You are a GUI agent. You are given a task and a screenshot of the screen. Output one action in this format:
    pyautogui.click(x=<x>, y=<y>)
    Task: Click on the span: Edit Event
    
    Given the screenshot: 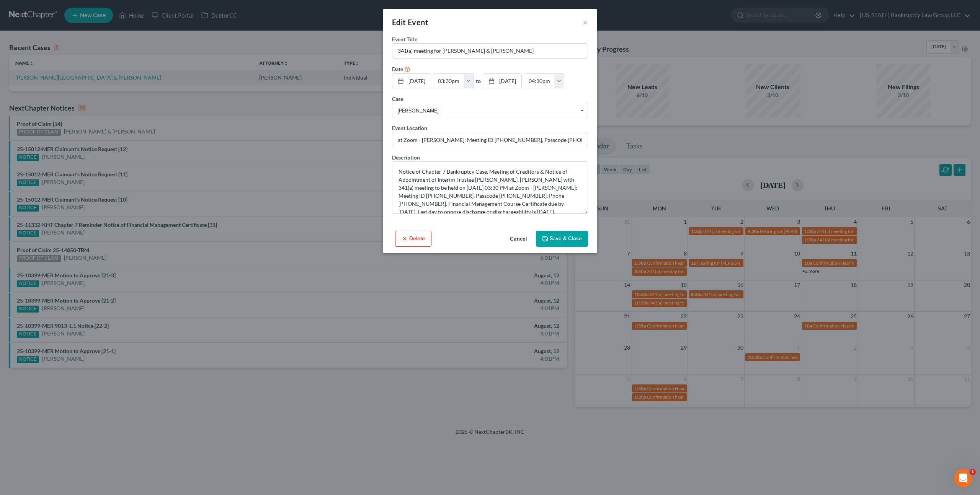 What is the action you would take?
    pyautogui.click(x=410, y=22)
    